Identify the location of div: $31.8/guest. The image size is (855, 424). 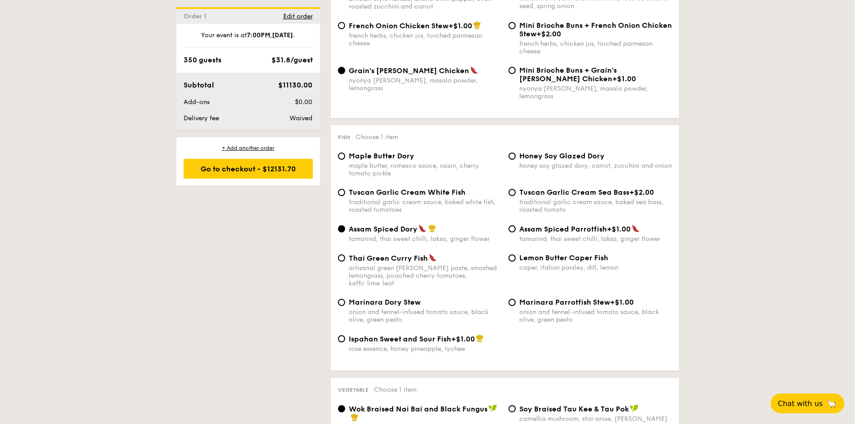
(292, 60).